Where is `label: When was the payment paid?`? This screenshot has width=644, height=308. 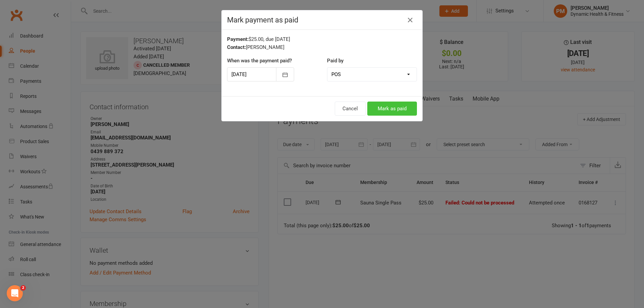
label: When was the payment paid? is located at coordinates (259, 61).